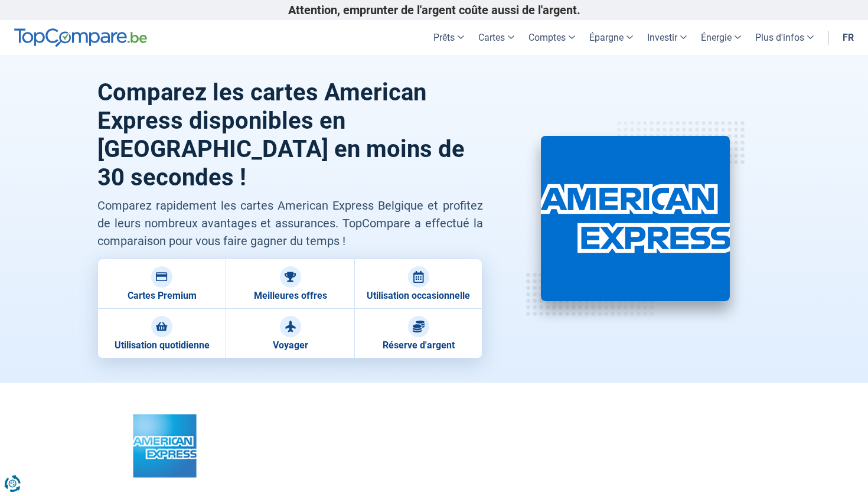 The height and width of the screenshot is (496, 868). What do you see at coordinates (290, 327) in the screenshot?
I see `img: Voyager` at bounding box center [290, 327].